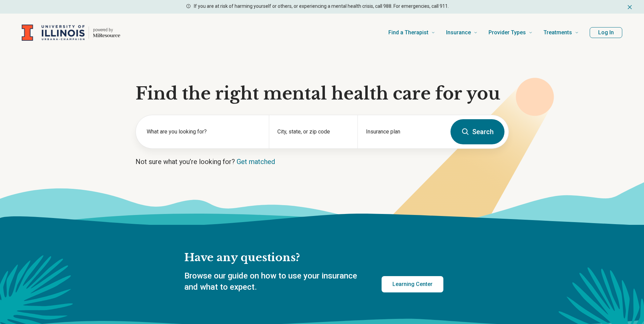 The height and width of the screenshot is (324, 644). Describe the element at coordinates (321, 6) in the screenshot. I see `p: If you are at risk of harming yourself or others, or experiencing a mental health crisis, call 98...` at that location.